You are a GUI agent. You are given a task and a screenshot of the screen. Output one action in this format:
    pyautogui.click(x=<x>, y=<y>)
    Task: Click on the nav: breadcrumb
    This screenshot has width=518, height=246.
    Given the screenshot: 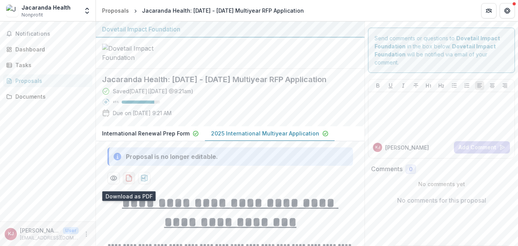 What is the action you would take?
    pyautogui.click(x=203, y=10)
    